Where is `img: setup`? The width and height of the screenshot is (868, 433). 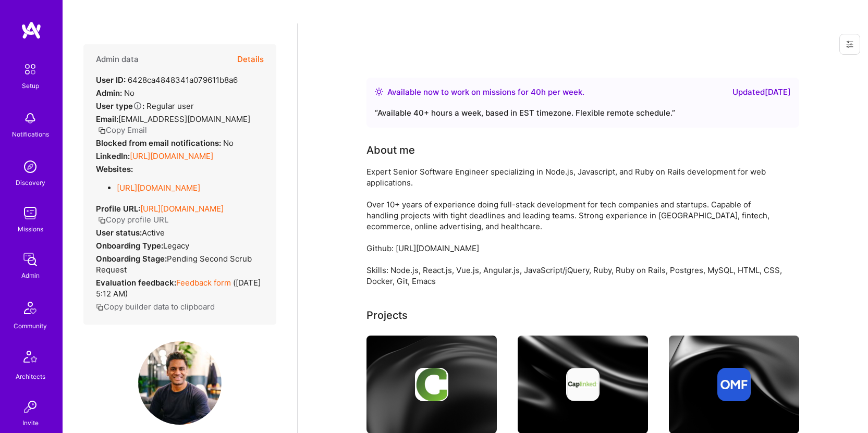 img: setup is located at coordinates (30, 70).